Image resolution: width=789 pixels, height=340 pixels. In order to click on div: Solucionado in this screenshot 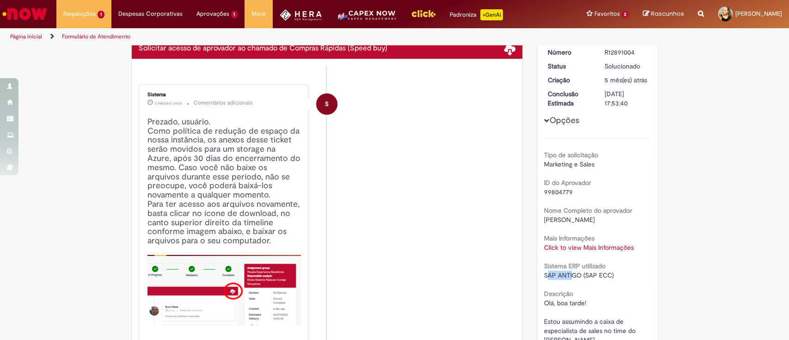, I will do `click(626, 66)`.